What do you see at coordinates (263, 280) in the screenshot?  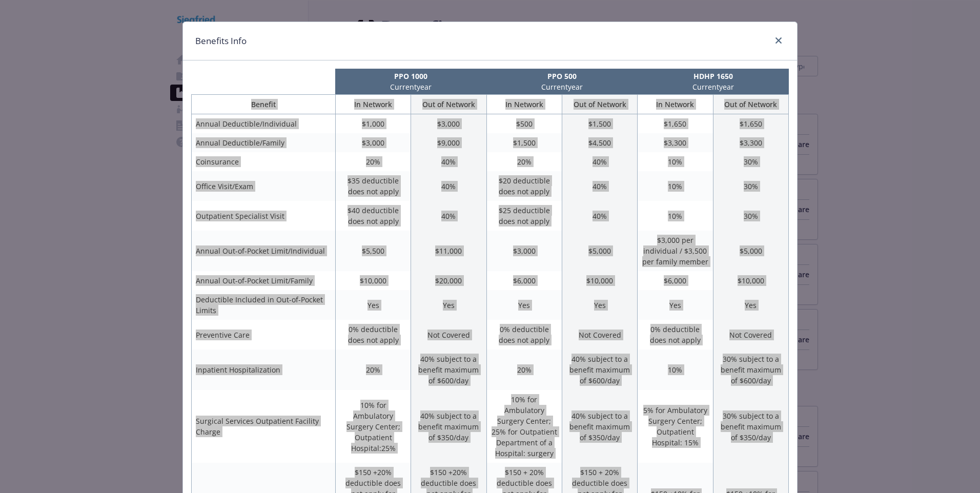 I see `td: Annual Out-of-Pocket Limit/Family` at bounding box center [263, 280].